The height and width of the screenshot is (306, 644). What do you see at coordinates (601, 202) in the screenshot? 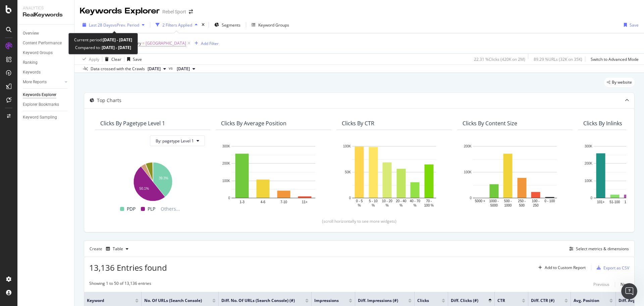
I see `text: 101+` at bounding box center [601, 202].